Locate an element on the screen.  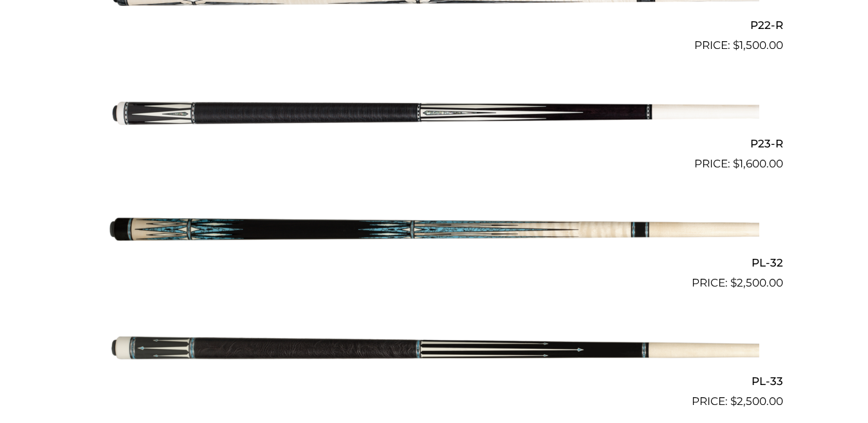
h2: PL-32 is located at coordinates (434, 262).